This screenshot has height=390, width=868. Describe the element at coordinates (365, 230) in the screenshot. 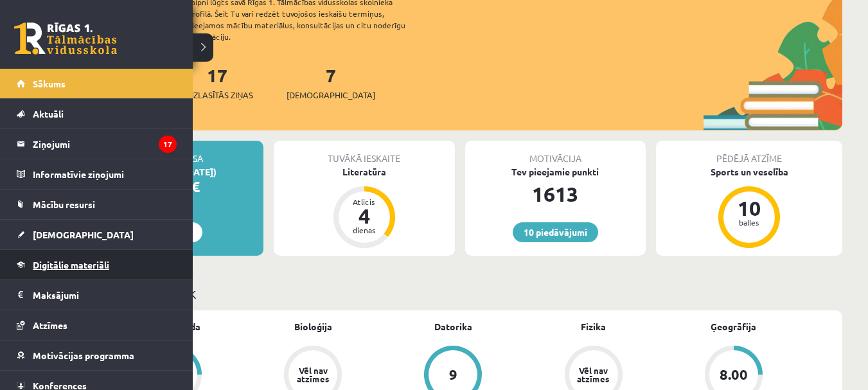

I see `div: dienas` at that location.